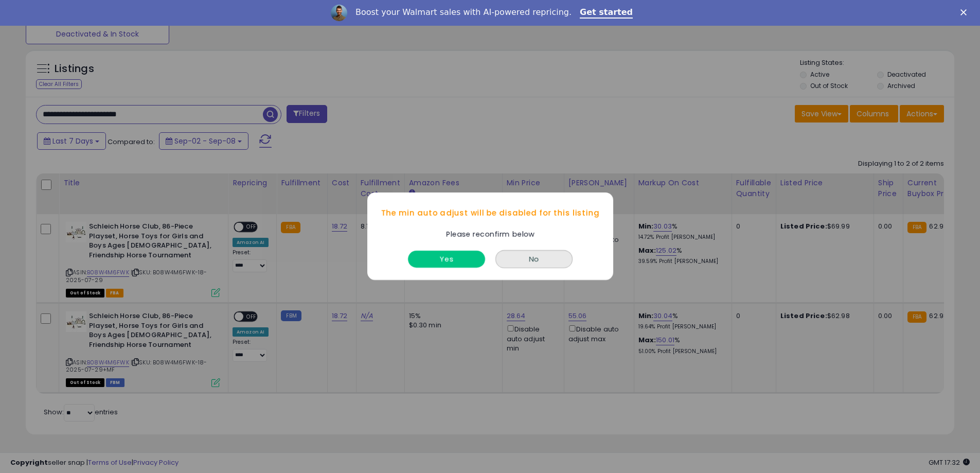  Describe the element at coordinates (606, 13) in the screenshot. I see `a: Get started` at that location.